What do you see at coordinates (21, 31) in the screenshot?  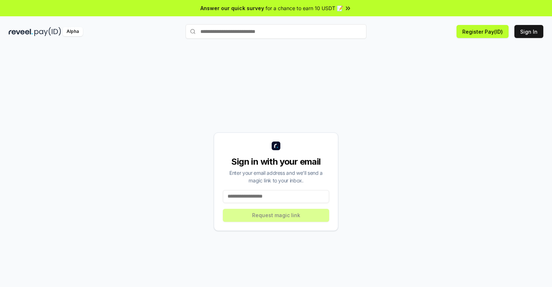 I see `img: reveel_dark` at bounding box center [21, 31].